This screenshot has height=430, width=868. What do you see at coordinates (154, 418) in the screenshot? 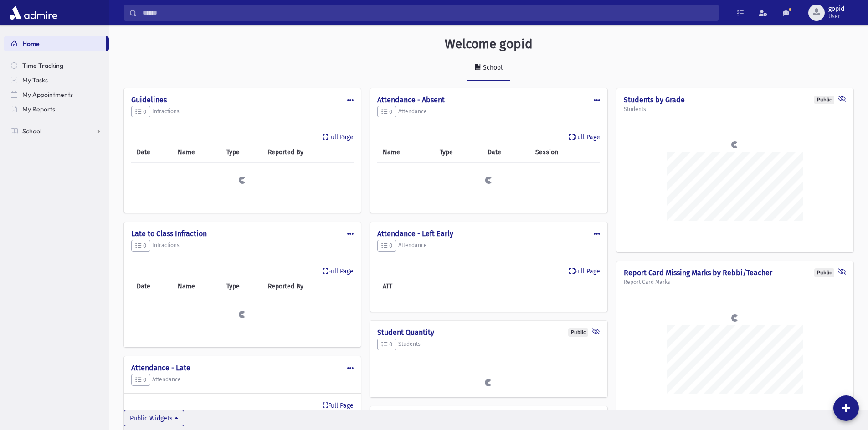
I see `button: Public Widgets` at bounding box center [154, 418].